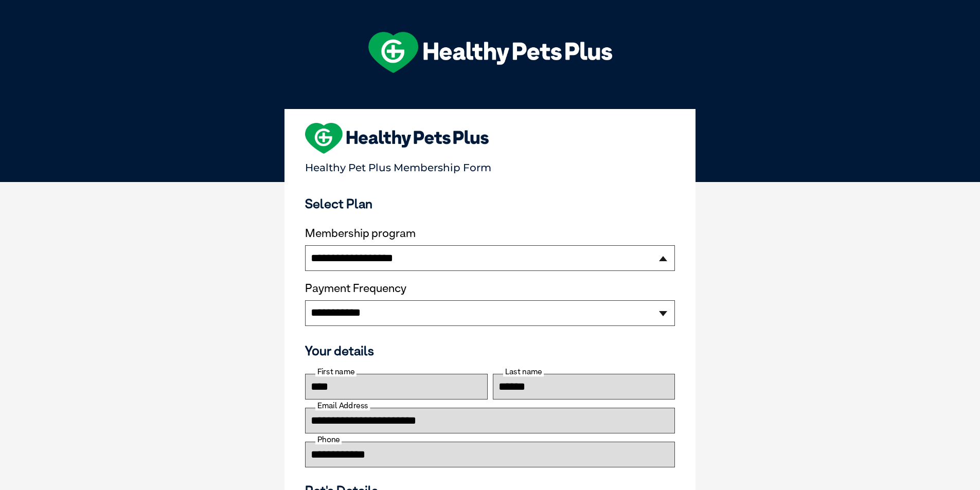  What do you see at coordinates (397, 138) in the screenshot?
I see `img: heart-shape-hpp-logo-large.png` at bounding box center [397, 138].